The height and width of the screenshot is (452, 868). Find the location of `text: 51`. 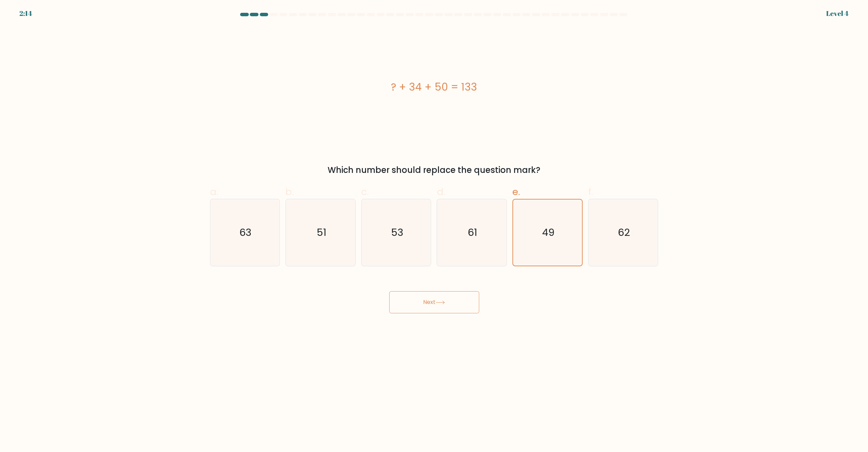

text: 51 is located at coordinates (321, 233).